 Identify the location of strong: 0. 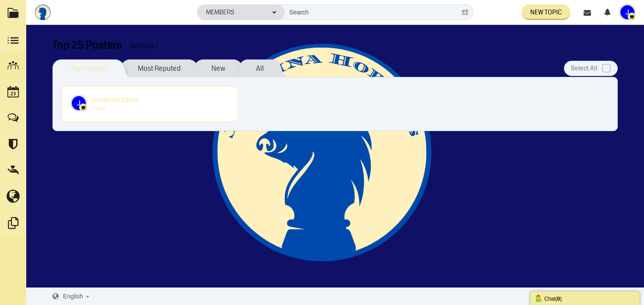
(558, 299).